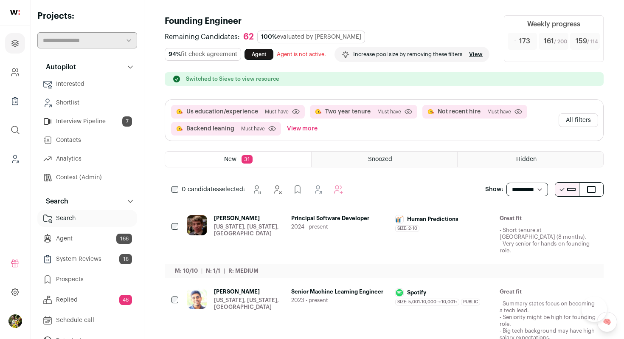 Image resolution: width=624 pixels, height=339 pixels. What do you see at coordinates (476, 54) in the screenshot?
I see `a: View` at bounding box center [476, 54].